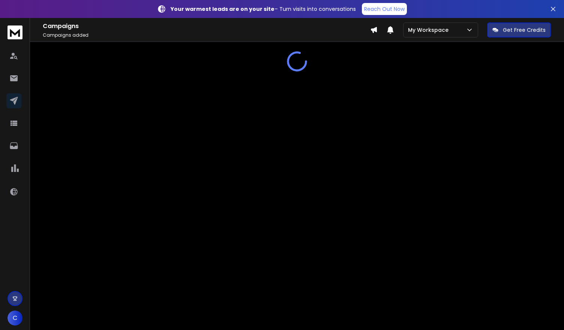 The image size is (564, 330). Describe the element at coordinates (15, 318) in the screenshot. I see `span: C` at that location.